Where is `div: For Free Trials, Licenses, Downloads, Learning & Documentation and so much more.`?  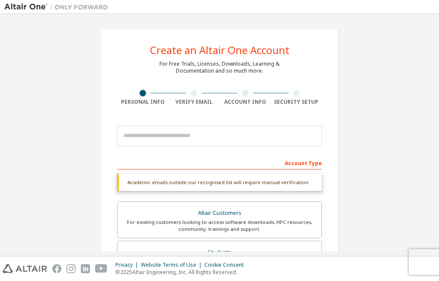
div: For Free Trials, Licenses, Downloads, Learning & Documentation and so much more. is located at coordinates (220, 67).